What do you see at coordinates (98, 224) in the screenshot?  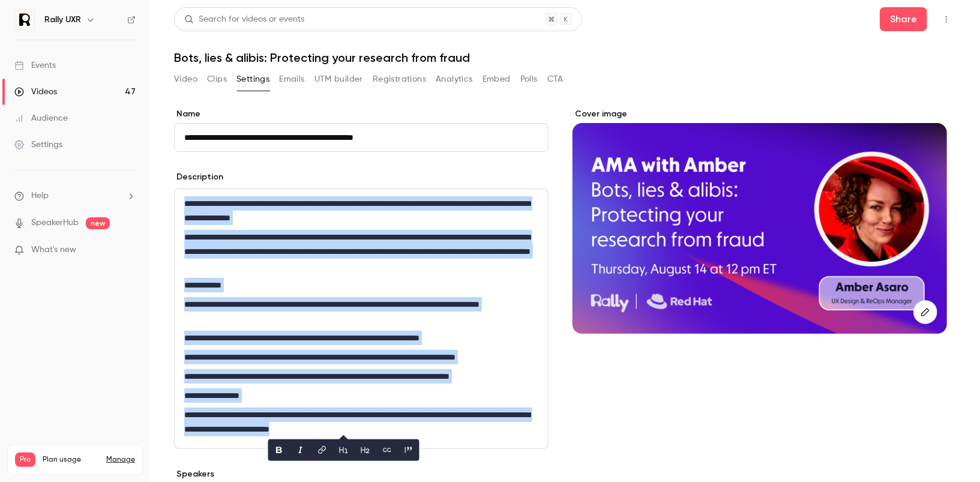 I see `span: new` at bounding box center [98, 224].